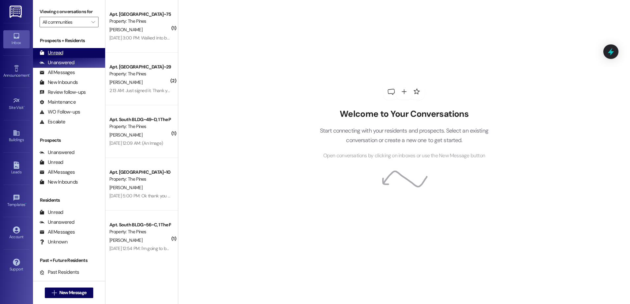 The image size is (630, 304). I want to click on a: Buildings, so click(16, 136).